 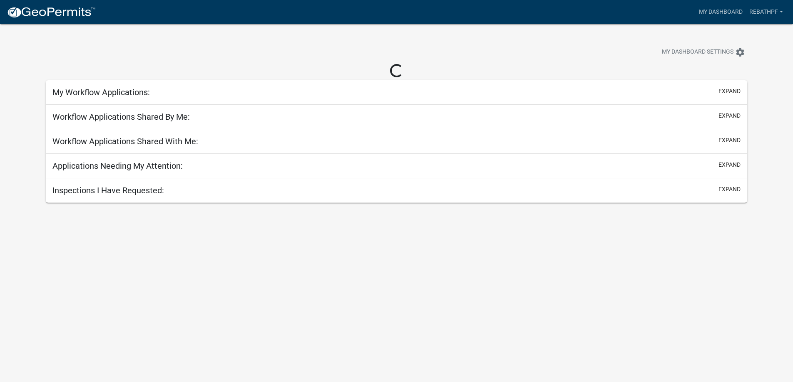 I want to click on h5: Applications Needing My Attention:, so click(x=117, y=166).